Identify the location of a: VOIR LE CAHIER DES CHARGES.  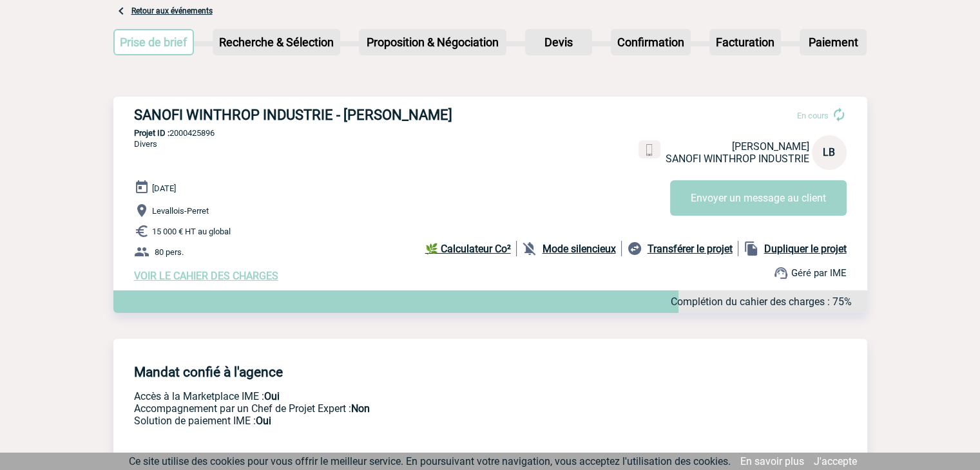
(206, 276).